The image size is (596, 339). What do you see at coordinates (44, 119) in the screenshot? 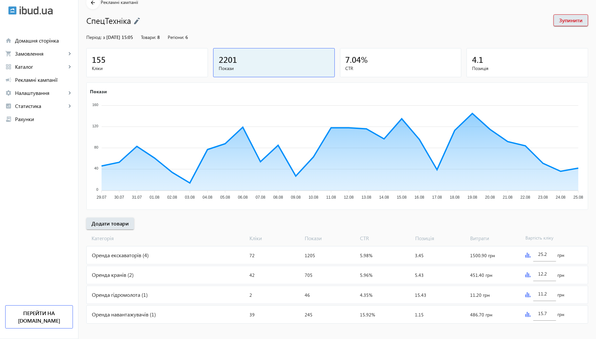
I see `span: Рахунки` at bounding box center [44, 119].